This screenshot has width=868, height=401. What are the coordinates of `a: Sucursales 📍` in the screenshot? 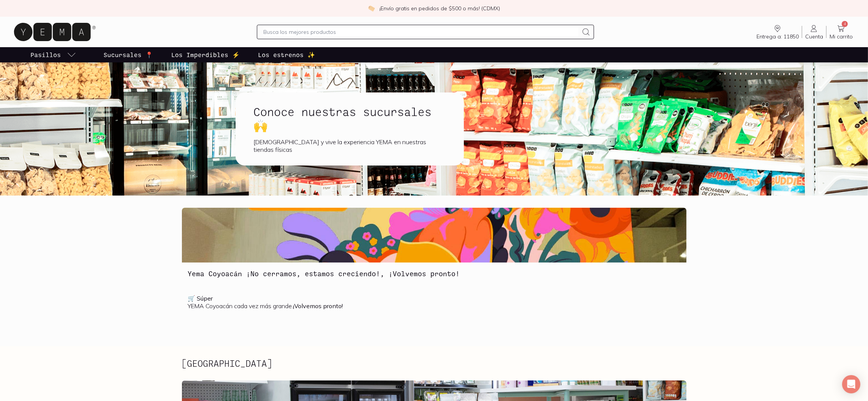 It's located at (128, 55).